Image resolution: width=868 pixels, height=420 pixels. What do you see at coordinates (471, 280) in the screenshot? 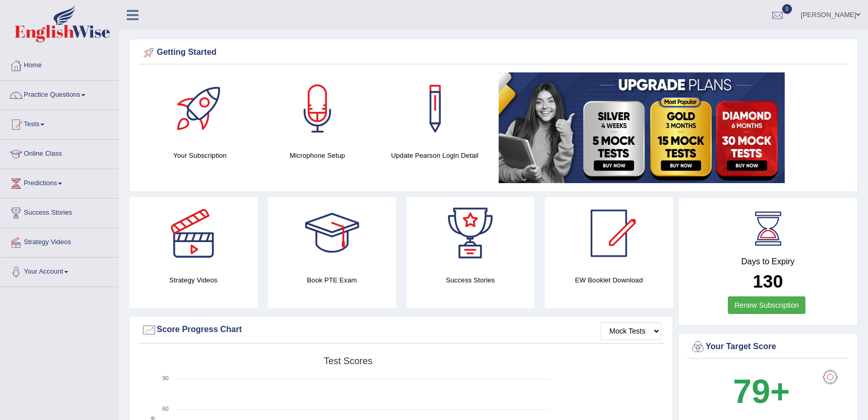
I see `h4: Success Stories` at bounding box center [471, 280].